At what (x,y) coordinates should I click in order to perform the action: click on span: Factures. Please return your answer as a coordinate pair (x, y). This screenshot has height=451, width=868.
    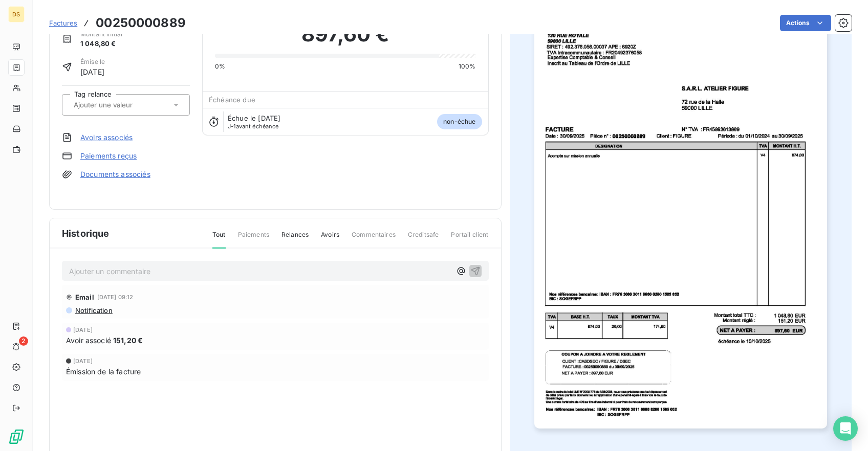
    Looking at the image, I should click on (63, 23).